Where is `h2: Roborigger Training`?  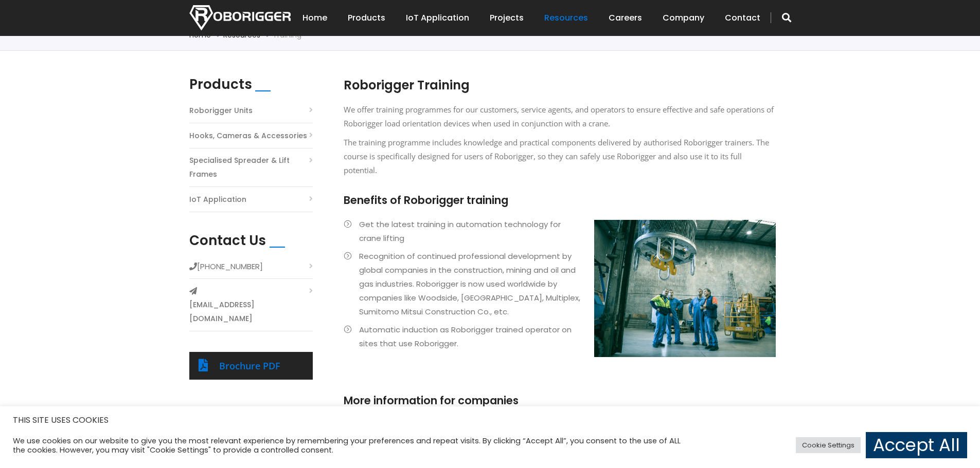
h2: Roborigger Training is located at coordinates (560, 85).